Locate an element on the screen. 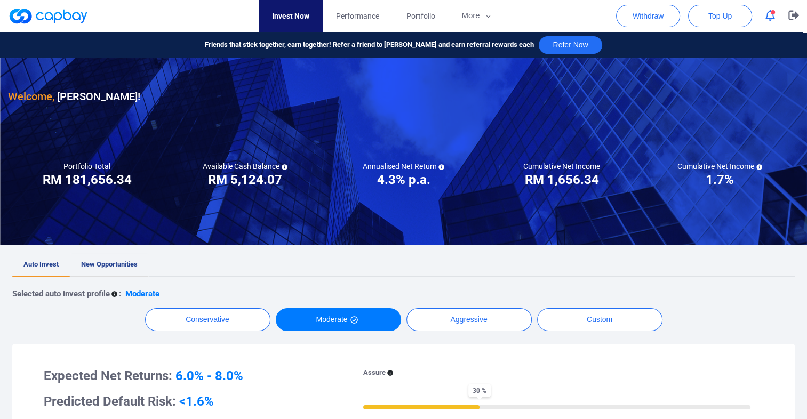  button: Conservative is located at coordinates (208, 320).